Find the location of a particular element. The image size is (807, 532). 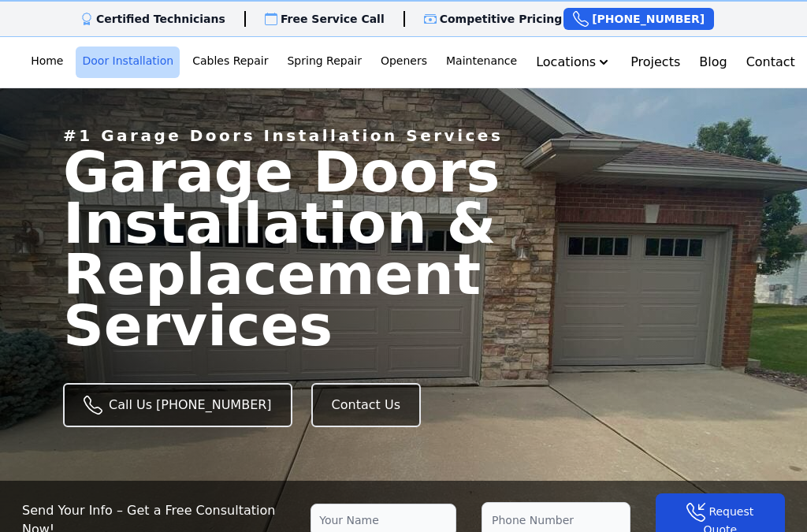

a: Blog is located at coordinates (712, 62).